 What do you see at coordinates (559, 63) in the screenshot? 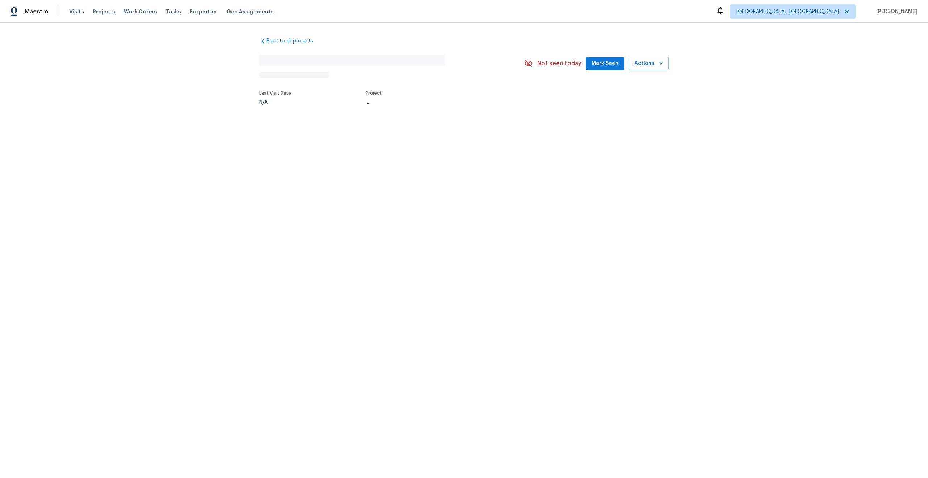
I see `span: Not seen today` at bounding box center [559, 63].